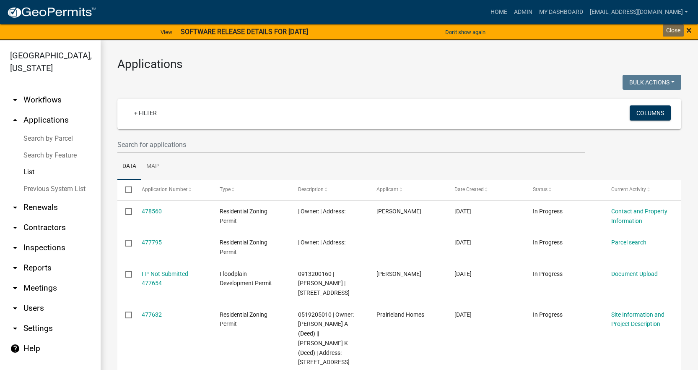 The height and width of the screenshot is (370, 698). Describe the element at coordinates (167, 32) in the screenshot. I see `a: View` at that location.